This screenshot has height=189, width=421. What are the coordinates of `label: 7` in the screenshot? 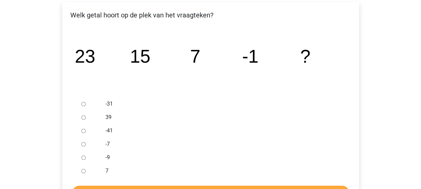 It's located at (221, 171).